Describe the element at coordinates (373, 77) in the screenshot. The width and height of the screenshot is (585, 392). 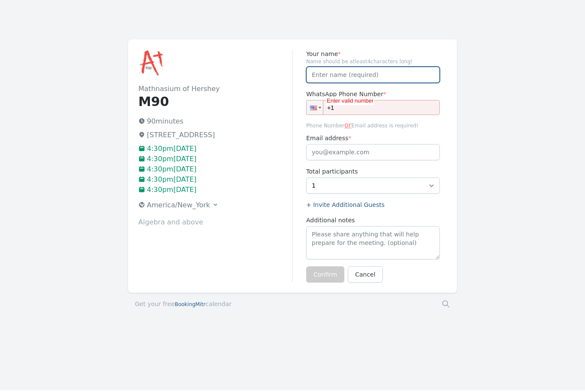
I see `input: Enter name (required)` at that location.